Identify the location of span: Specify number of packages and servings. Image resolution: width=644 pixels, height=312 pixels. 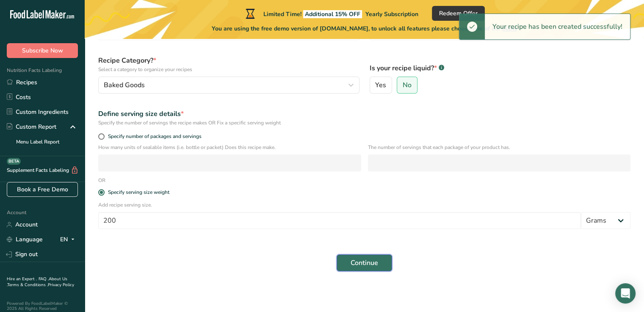
(153, 137).